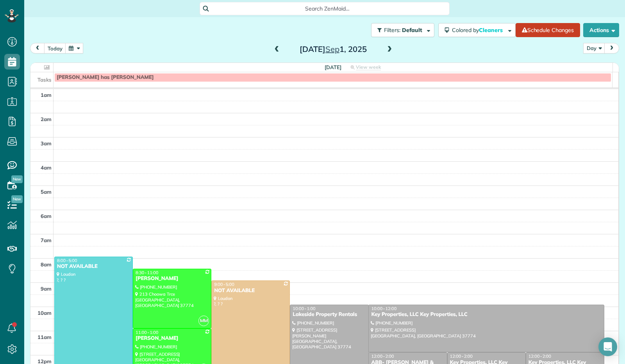  I want to click on a: Schedule Changes, so click(548, 30).